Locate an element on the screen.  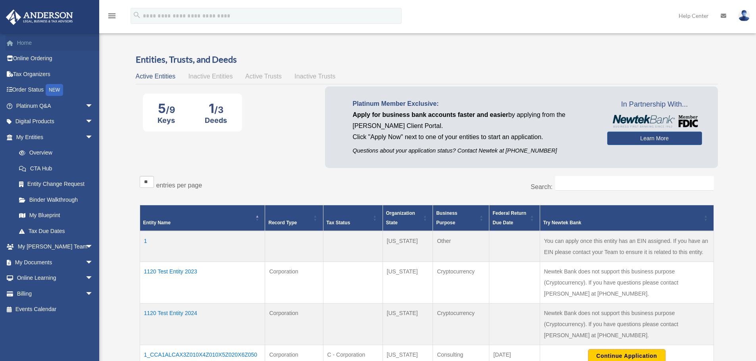
span: Active Entities is located at coordinates (155, 76).